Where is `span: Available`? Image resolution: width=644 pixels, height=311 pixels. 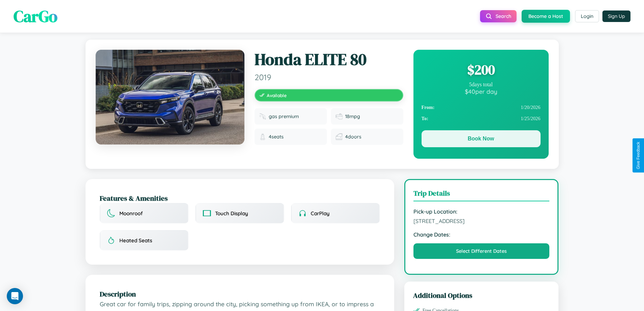 span: Available is located at coordinates (276, 95).